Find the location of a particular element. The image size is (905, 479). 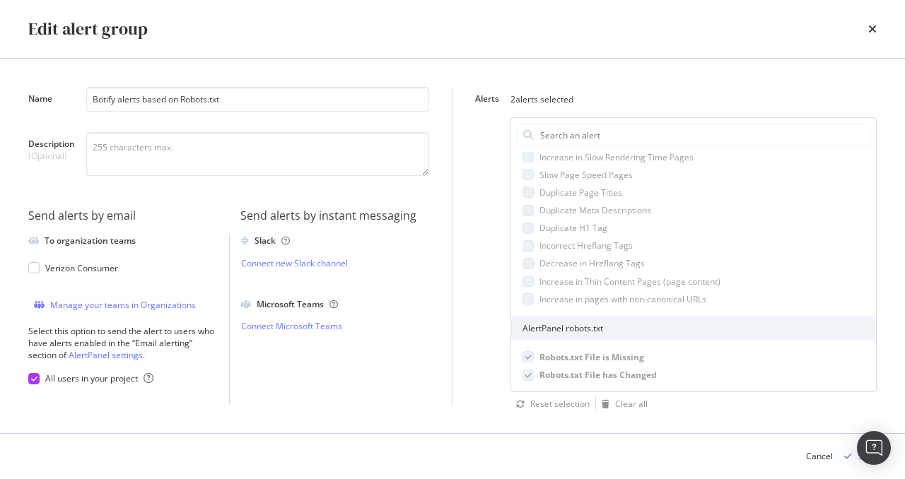

div: Clear all is located at coordinates (631, 404).